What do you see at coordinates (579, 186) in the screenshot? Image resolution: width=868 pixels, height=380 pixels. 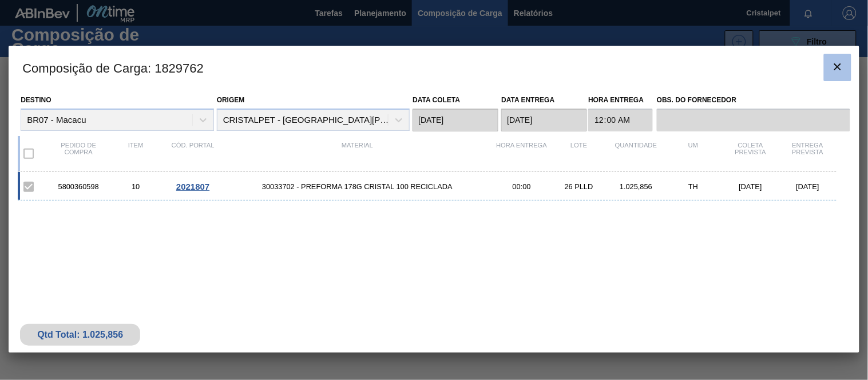 I see `div: 26 PLLD` at bounding box center [579, 186].